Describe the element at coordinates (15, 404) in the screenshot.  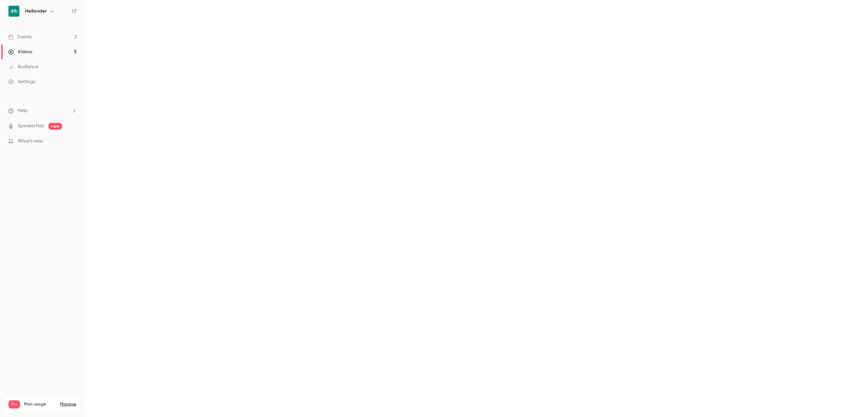
I see `span: Pro` at that location.